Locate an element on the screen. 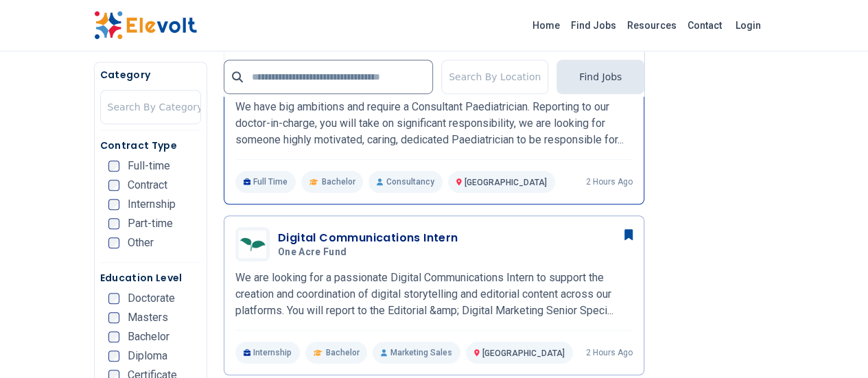 The image size is (868, 378). a: Resources is located at coordinates (652, 25).